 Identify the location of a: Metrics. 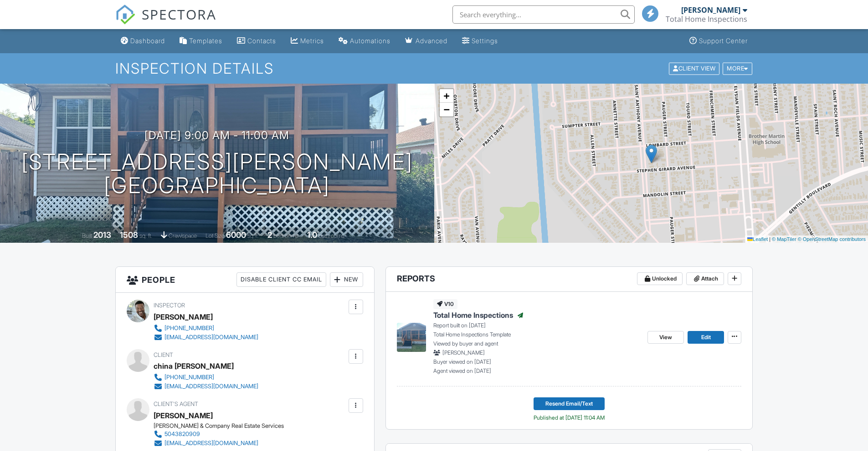
(307, 41).